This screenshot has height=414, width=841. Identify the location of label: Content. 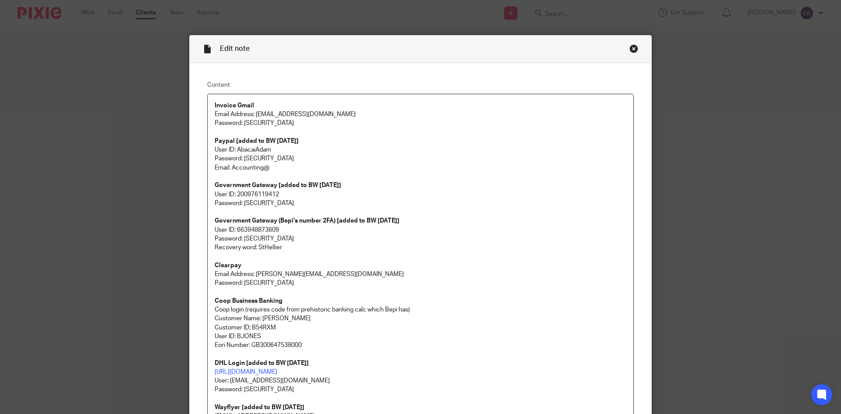
(420, 85).